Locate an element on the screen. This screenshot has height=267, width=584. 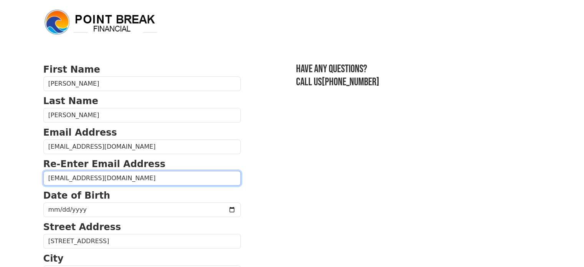
img: logo.png is located at coordinates (101, 22).